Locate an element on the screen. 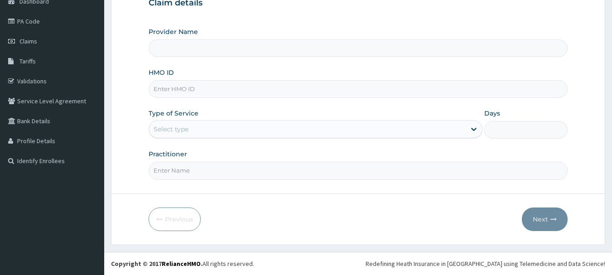 The height and width of the screenshot is (275, 612). footer: All rights reserved. is located at coordinates (358, 263).